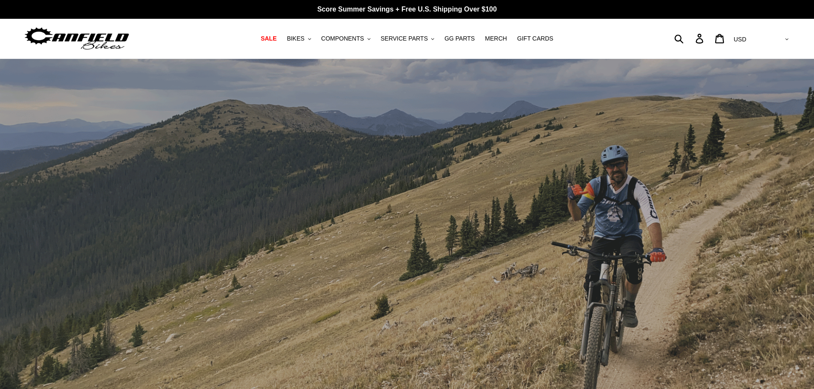 This screenshot has height=389, width=814. What do you see at coordinates (690, 38) in the screenshot?
I see `input: Search` at bounding box center [690, 38].